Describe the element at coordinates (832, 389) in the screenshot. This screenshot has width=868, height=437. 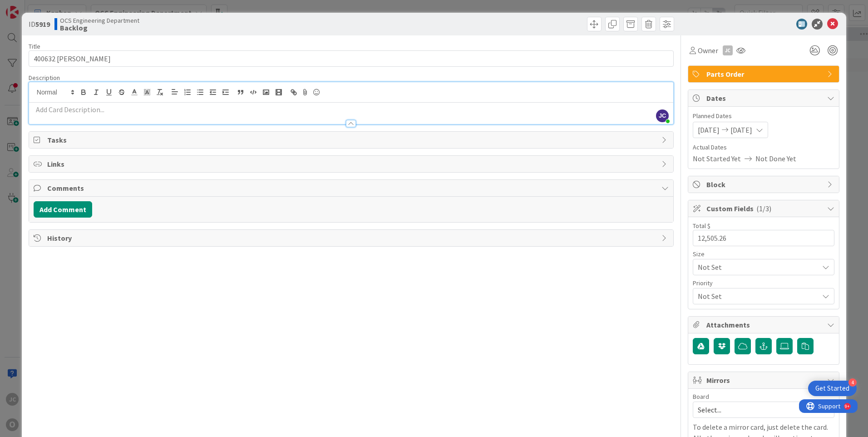
I see `div: Get Started` at that location.